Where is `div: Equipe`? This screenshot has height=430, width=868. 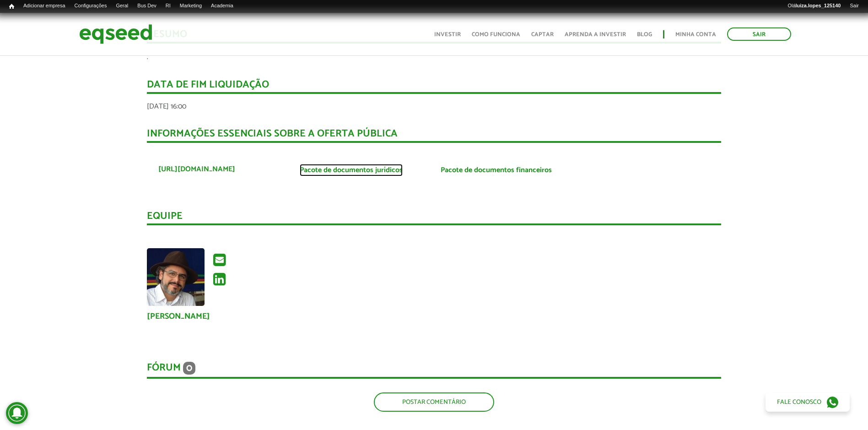
div: Equipe is located at coordinates (434, 218).